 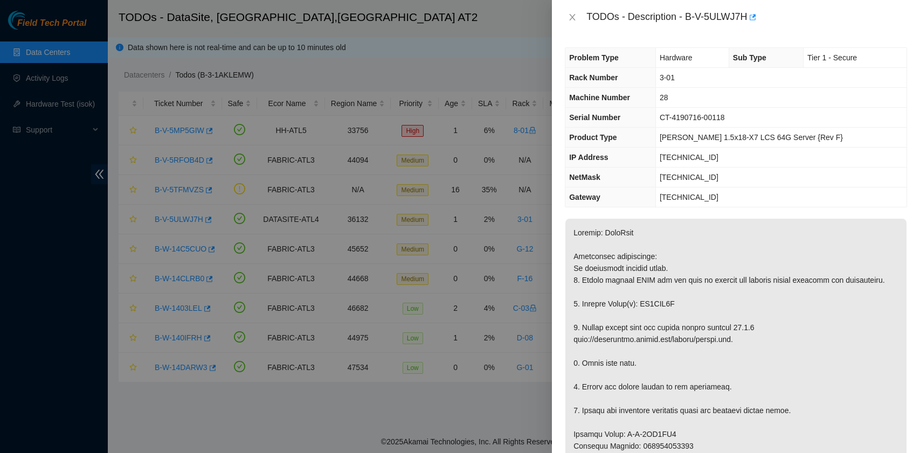 What do you see at coordinates (585, 197) in the screenshot?
I see `span: Gateway` at bounding box center [585, 197].